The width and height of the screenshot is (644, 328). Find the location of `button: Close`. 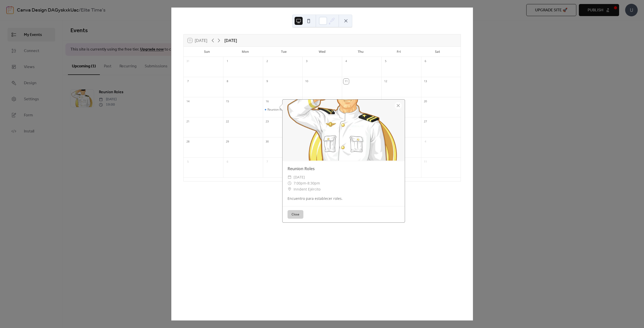

button: Close is located at coordinates (296, 214).